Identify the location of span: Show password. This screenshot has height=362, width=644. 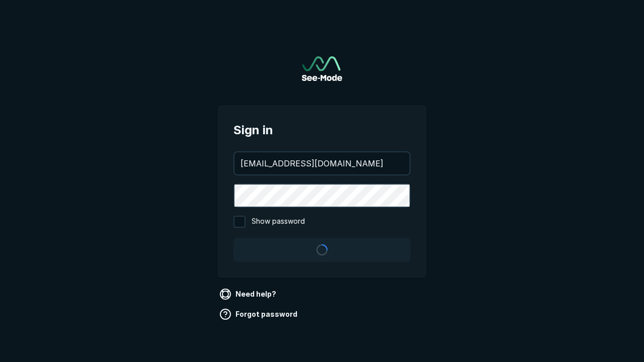
(278, 222).